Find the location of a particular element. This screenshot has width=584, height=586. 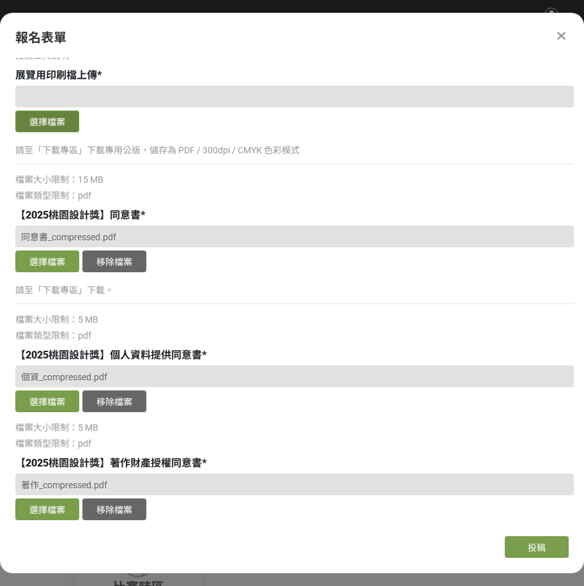

span: 投稿 is located at coordinates (537, 547).